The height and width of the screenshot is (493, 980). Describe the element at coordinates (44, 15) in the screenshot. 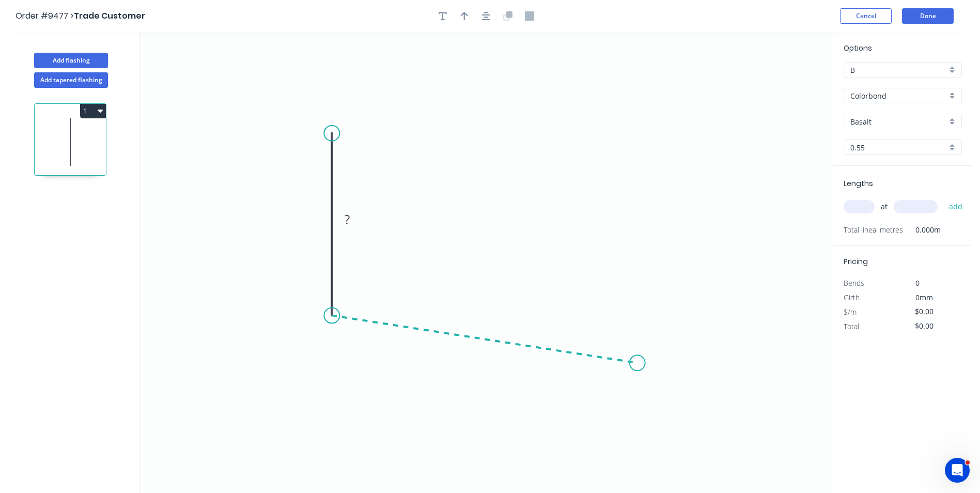

I see `span: Order #9477 >` at that location.